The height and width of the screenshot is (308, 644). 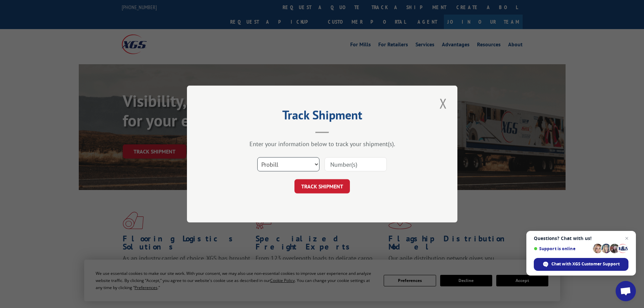 What do you see at coordinates (322, 187) in the screenshot?
I see `button: TRACK SHIPMENT` at bounding box center [322, 187].